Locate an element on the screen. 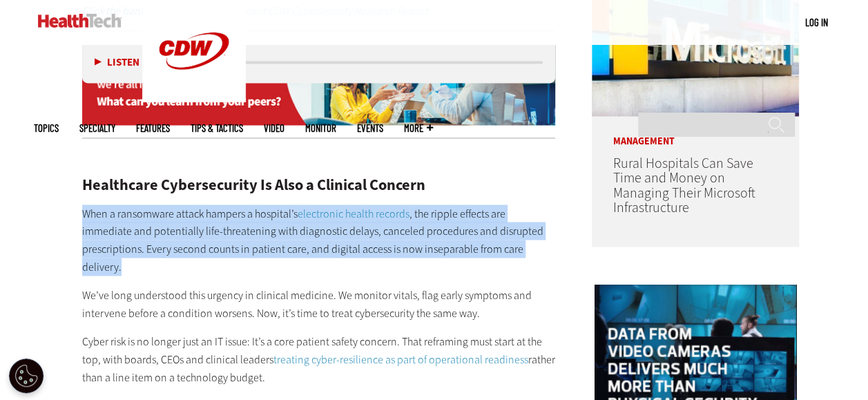 The width and height of the screenshot is (868, 400). a: treating cyber-resilience as part of operational readiness is located at coordinates (400, 359).